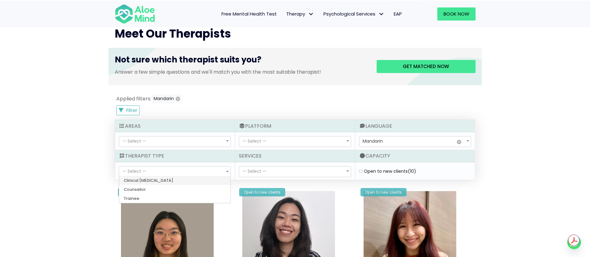 Image resolution: width=590 pixels, height=257 pixels. Describe the element at coordinates (285, 14) in the screenshot. I see `nav: Menu` at that location.